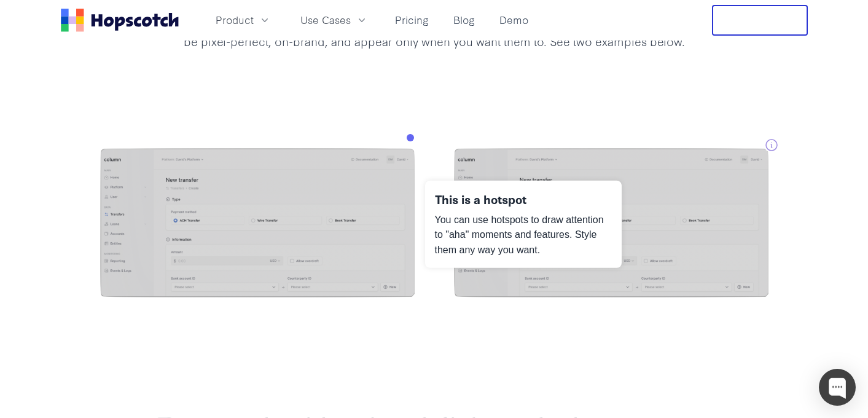  I want to click on a: Blog, so click(464, 20).